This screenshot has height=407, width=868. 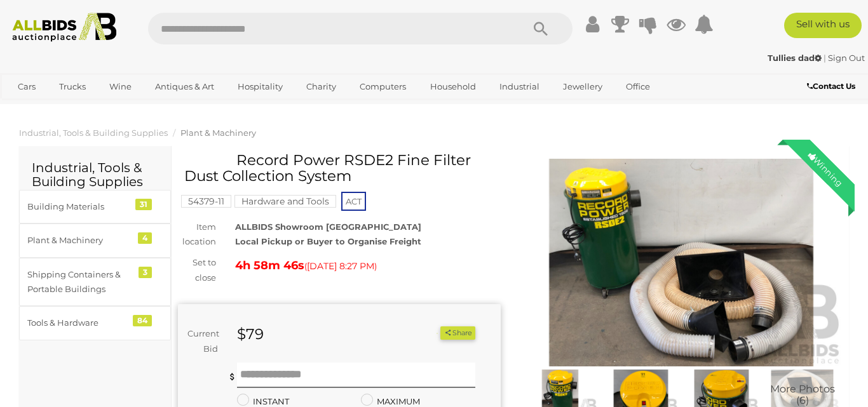 What do you see at coordinates (519, 86) in the screenshot?
I see `a: Industrial` at bounding box center [519, 86].